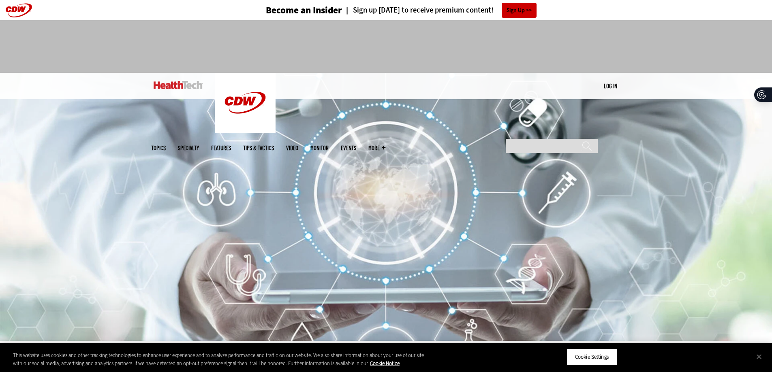 The width and height of the screenshot is (772, 372). I want to click on a: Video, so click(292, 148).